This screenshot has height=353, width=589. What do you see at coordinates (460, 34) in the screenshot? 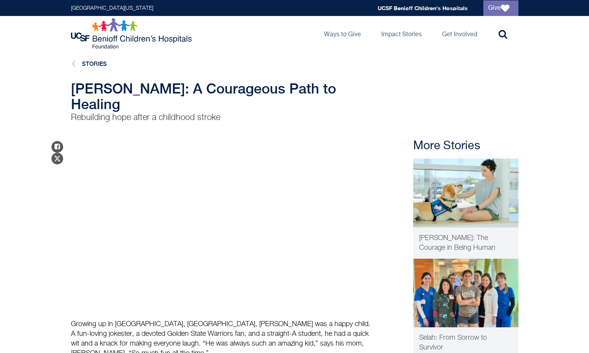
I see `a: Get Involved` at bounding box center [460, 34].